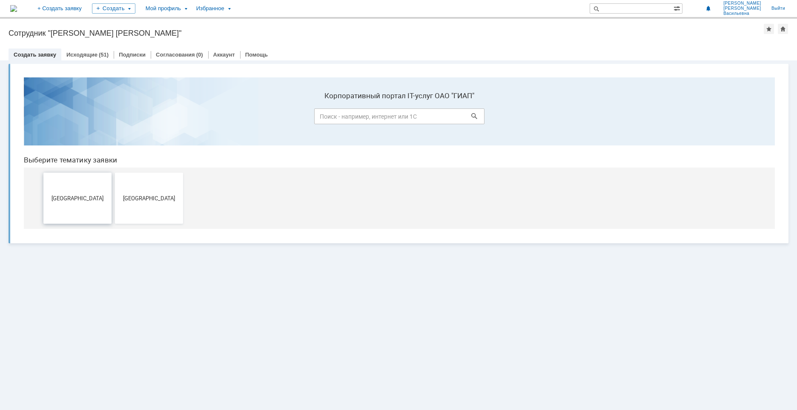 The image size is (797, 410). I want to click on div: Добавить в избранное, so click(769, 29).